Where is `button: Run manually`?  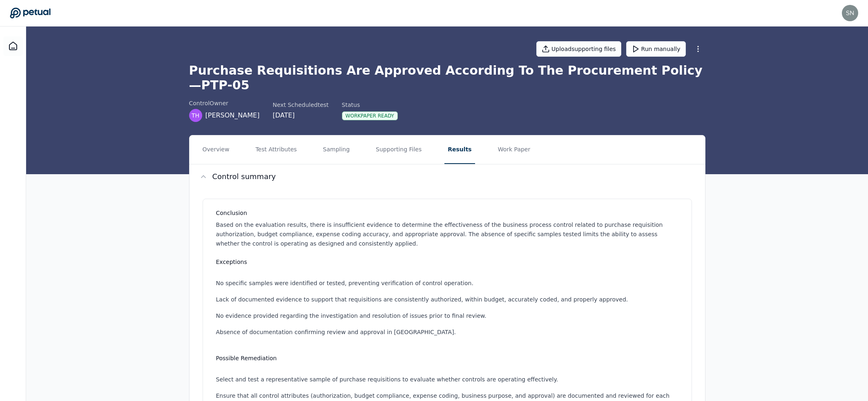 button: Run manually is located at coordinates (656, 49).